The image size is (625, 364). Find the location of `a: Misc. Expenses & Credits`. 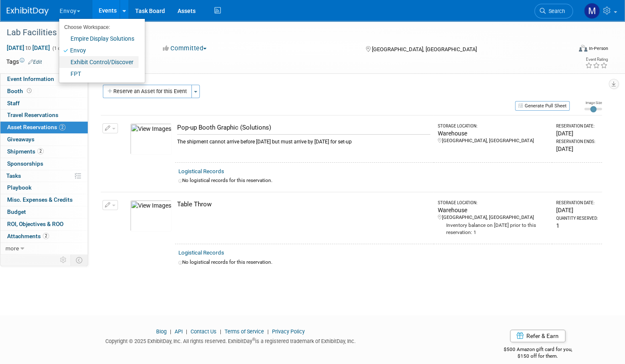

a: Misc. Expenses & Credits is located at coordinates (44, 200).